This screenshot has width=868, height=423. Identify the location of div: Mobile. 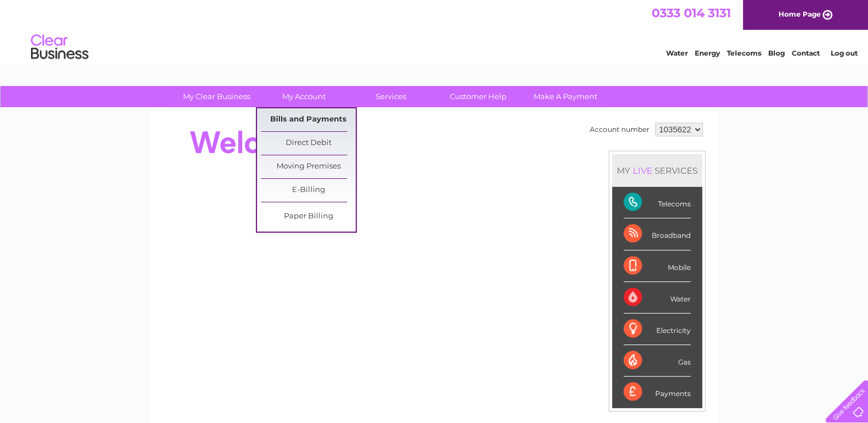
(657, 266).